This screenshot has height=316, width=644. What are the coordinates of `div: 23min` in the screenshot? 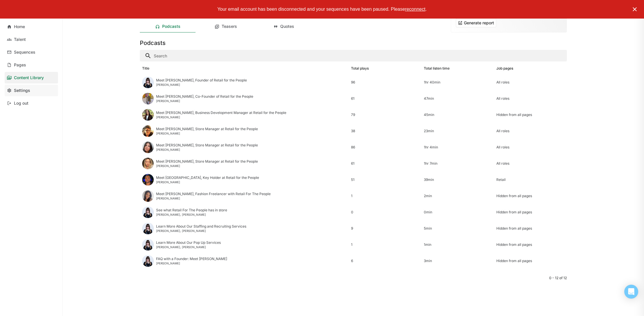 It's located at (458, 131).